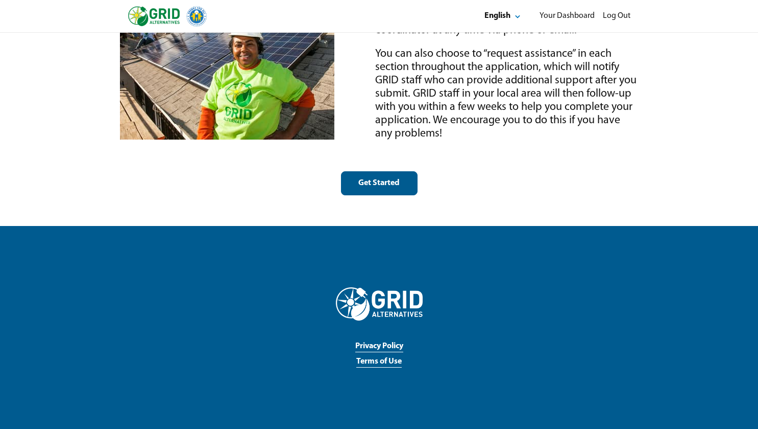 This screenshot has width=758, height=429. Describe the element at coordinates (379, 183) in the screenshot. I see `div: Get Started` at that location.